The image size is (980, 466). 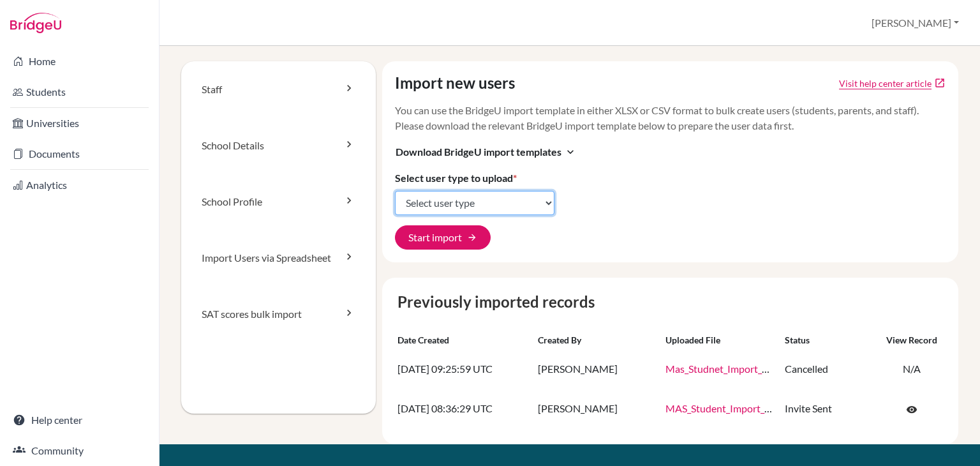 I want to click on th: View record, so click(x=911, y=340).